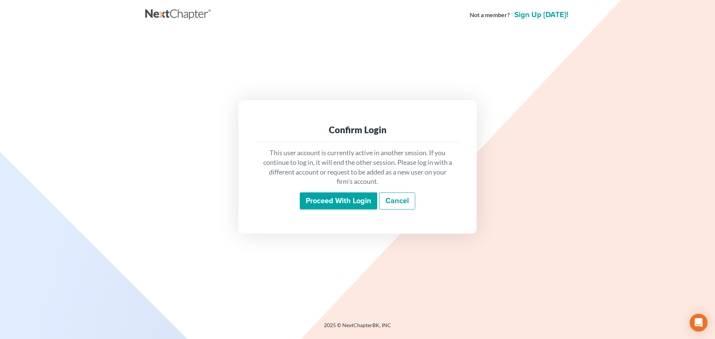 Image resolution: width=715 pixels, height=339 pixels. Describe the element at coordinates (339, 201) in the screenshot. I see `input: Proceed with login` at that location.